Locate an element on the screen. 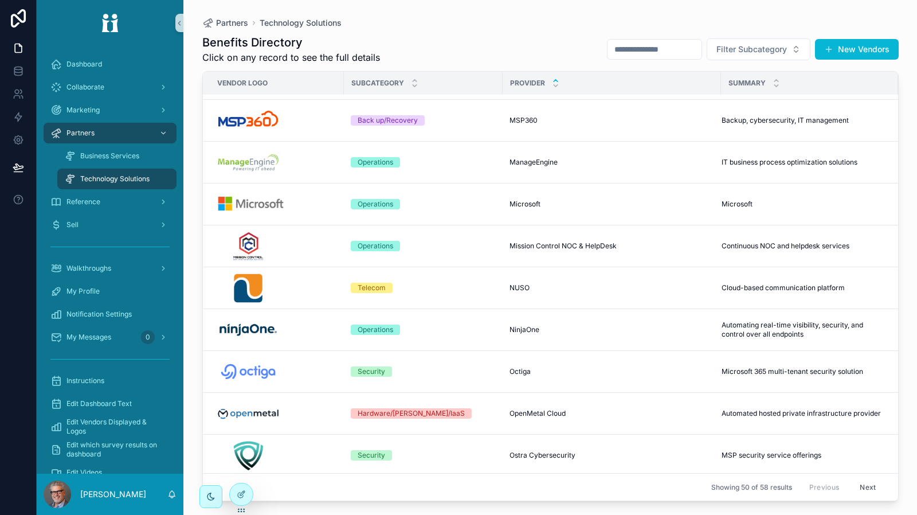 Image resolution: width=917 pixels, height=515 pixels. div: Back up/Recovery is located at coordinates (388, 120).